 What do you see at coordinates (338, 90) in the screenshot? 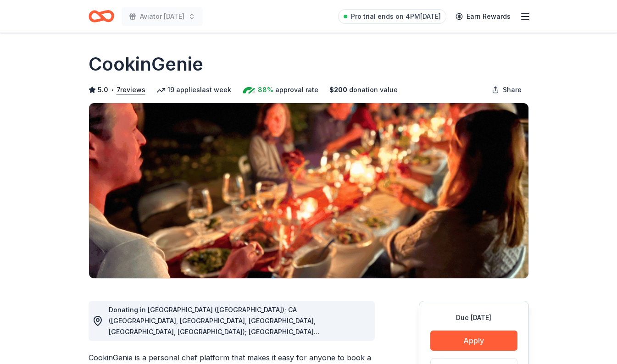
I see `span: $ 200` at bounding box center [338, 90].